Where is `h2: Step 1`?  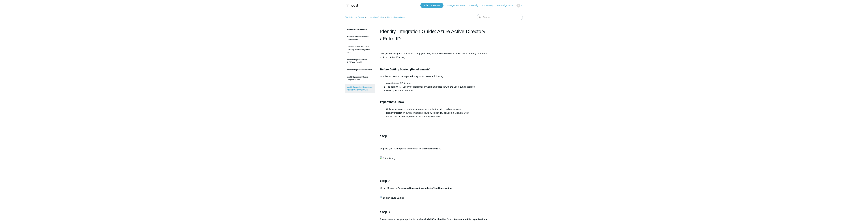 h2: Step 1 is located at coordinates (434, 138).